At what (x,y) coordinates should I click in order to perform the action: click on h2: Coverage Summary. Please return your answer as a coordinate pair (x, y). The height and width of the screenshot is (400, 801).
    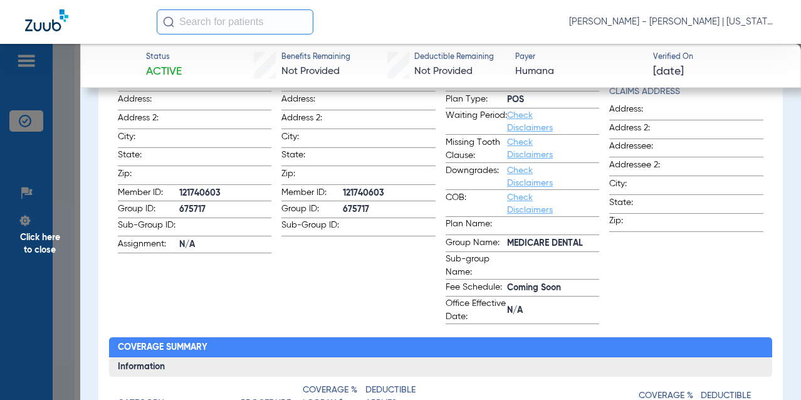
    Looking at the image, I should click on (441, 347).